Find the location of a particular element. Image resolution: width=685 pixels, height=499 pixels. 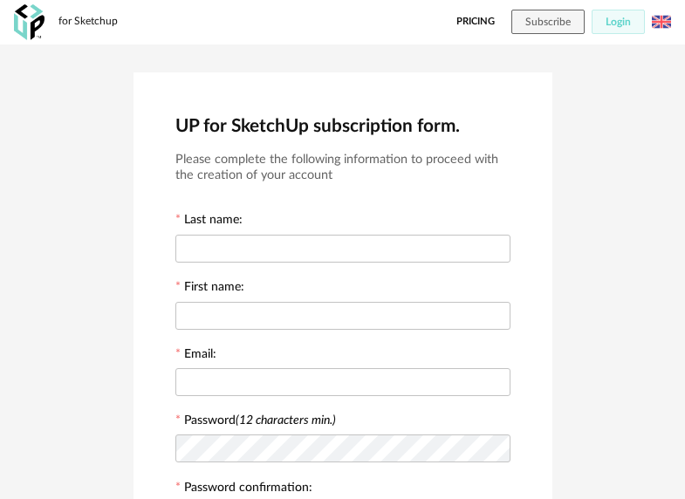

button: Subscribe is located at coordinates (548, 22).